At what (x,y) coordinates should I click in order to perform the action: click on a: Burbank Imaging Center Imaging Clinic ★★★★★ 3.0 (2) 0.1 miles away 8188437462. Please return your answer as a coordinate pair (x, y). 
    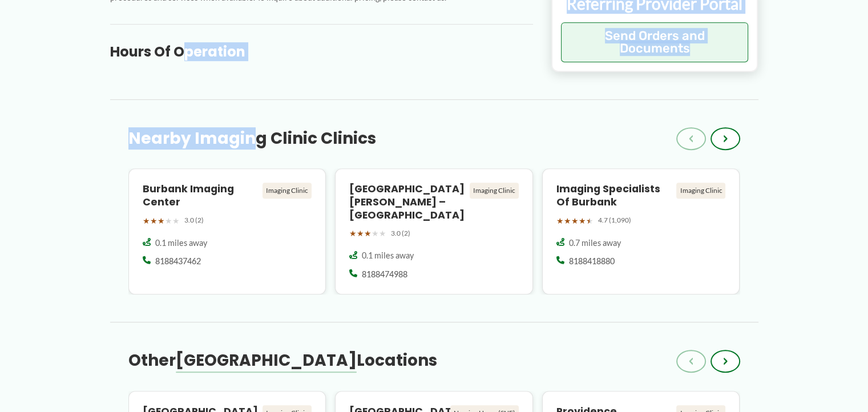
    Looking at the image, I should click on (227, 231).